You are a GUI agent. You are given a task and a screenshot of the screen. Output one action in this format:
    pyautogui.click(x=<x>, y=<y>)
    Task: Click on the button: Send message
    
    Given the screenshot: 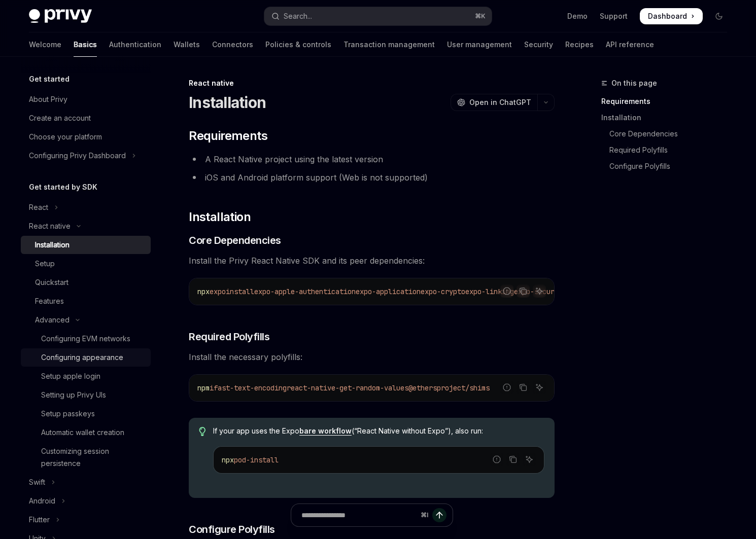 What is the action you would take?
    pyautogui.click(x=439, y=515)
    